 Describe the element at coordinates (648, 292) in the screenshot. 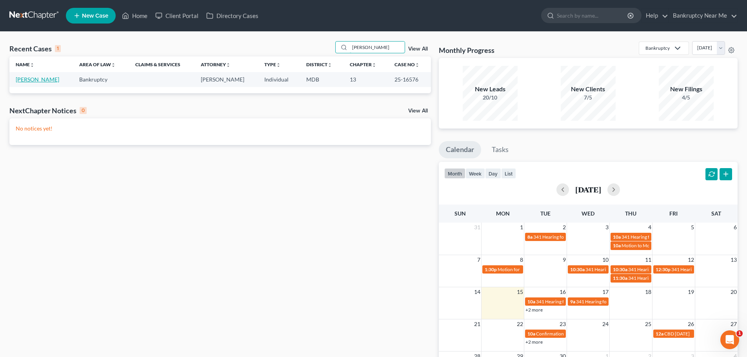

I see `span: 18` at that location.